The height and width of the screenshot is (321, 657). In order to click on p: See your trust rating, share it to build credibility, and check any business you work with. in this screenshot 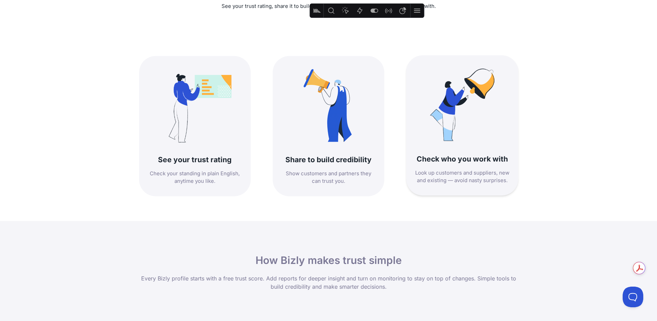, I will do `click(328, 6)`.